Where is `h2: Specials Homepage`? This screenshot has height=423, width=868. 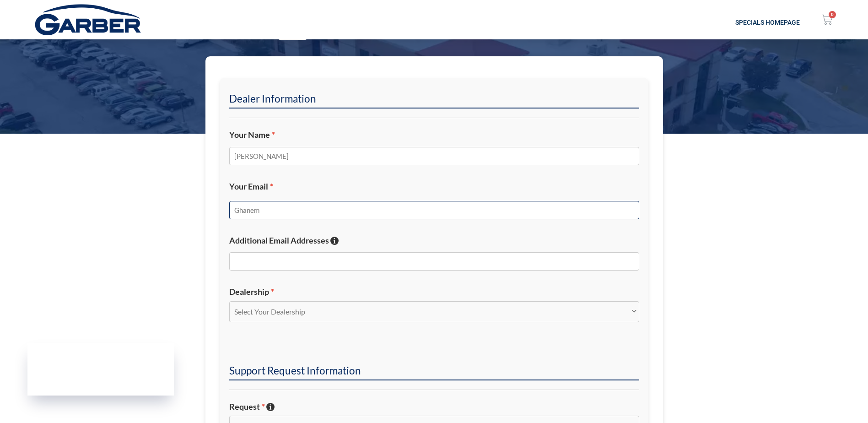 h2: Specials Homepage is located at coordinates (512, 23).